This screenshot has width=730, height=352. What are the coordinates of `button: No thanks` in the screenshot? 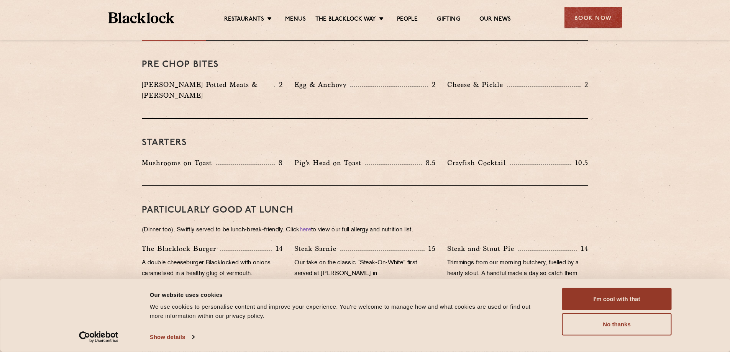 It's located at (617, 325).